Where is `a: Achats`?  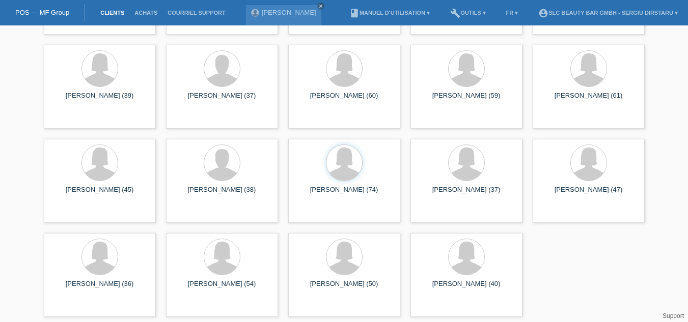 a: Achats is located at coordinates (146, 13).